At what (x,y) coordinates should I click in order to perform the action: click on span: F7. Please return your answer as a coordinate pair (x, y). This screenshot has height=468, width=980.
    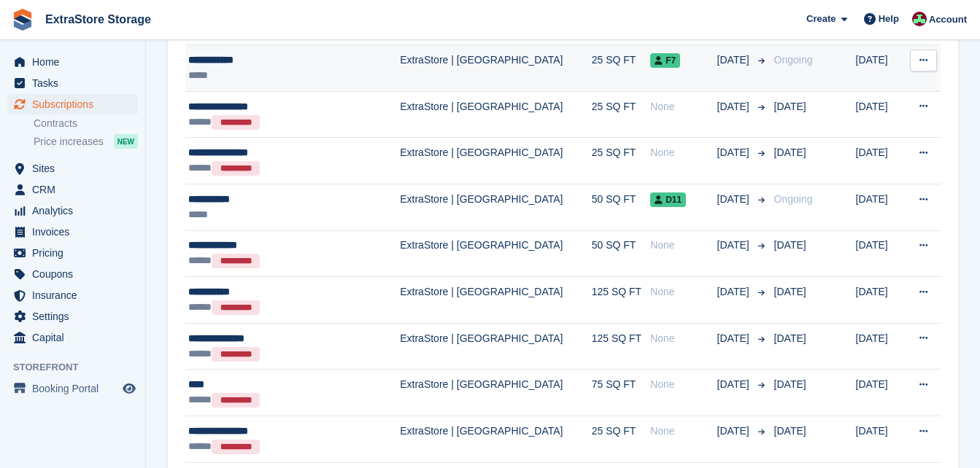
    Looking at the image, I should click on (664, 61).